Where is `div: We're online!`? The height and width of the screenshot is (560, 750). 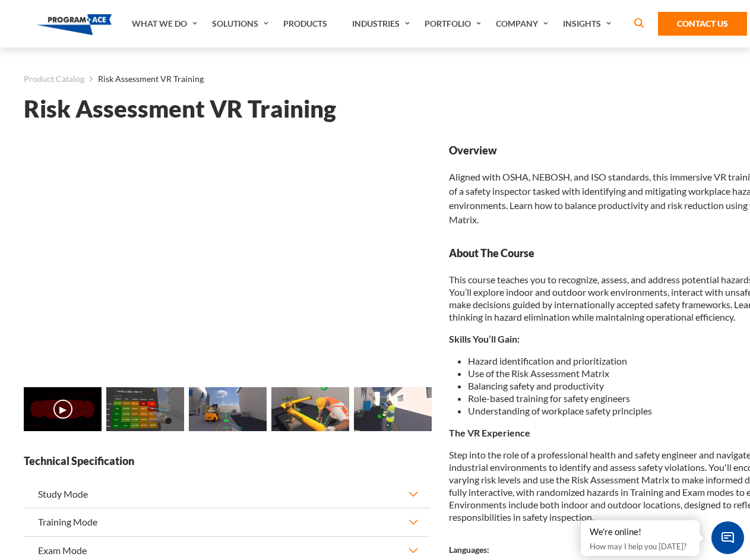 div: We're online! is located at coordinates (640, 532).